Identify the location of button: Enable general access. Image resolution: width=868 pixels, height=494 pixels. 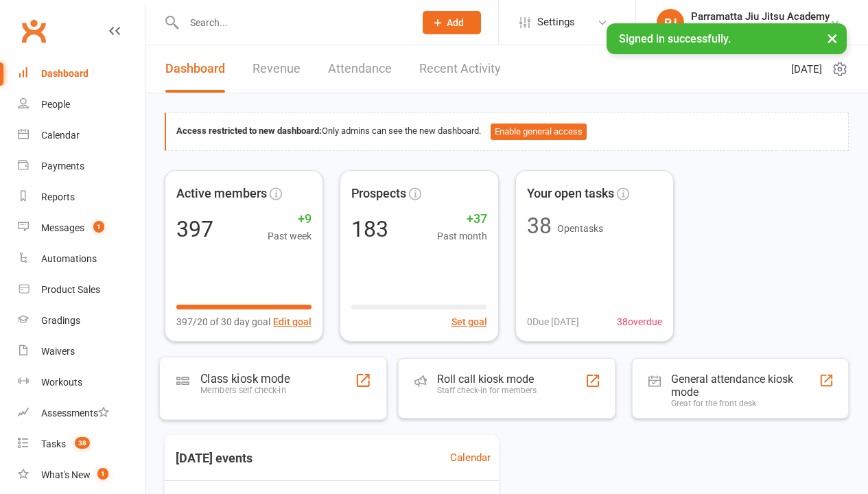
(539, 132).